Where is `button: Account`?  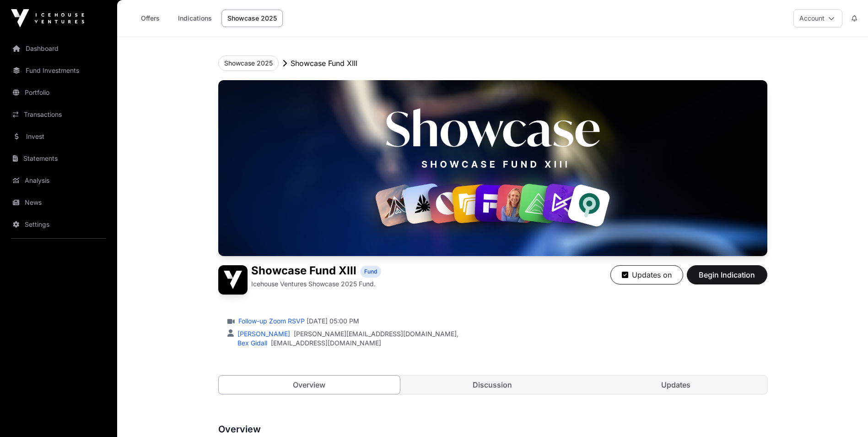
button: Account is located at coordinates (818, 18).